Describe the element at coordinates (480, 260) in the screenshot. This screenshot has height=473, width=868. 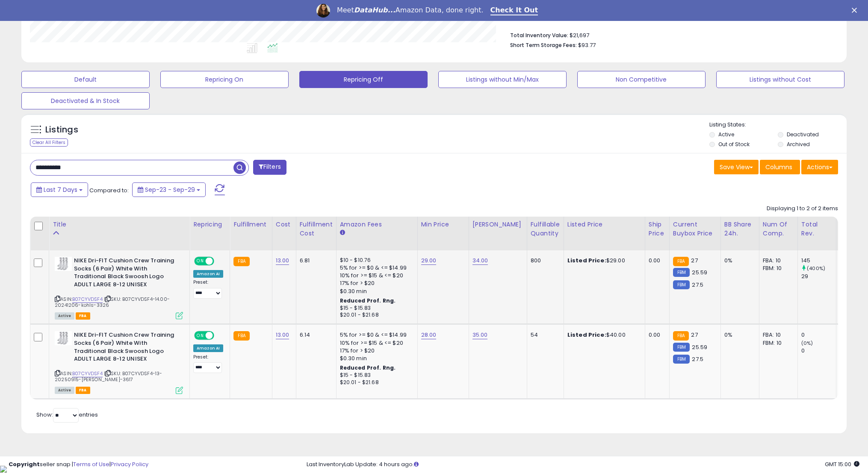
I see `a: 34.00` at that location.